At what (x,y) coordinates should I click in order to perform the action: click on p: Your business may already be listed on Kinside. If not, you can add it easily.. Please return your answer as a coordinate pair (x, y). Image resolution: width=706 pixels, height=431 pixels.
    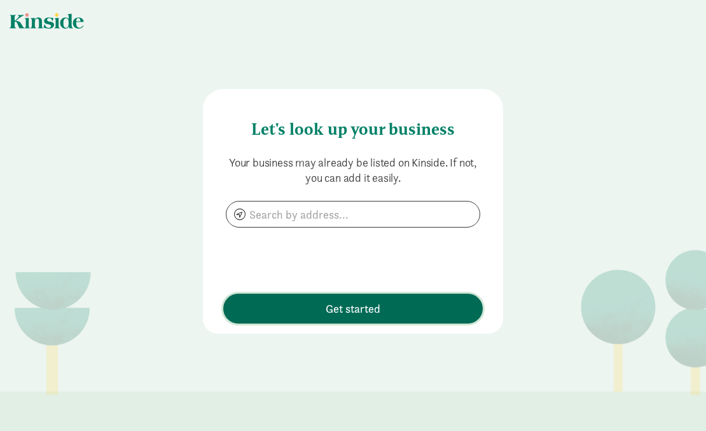
    Looking at the image, I should click on (353, 171).